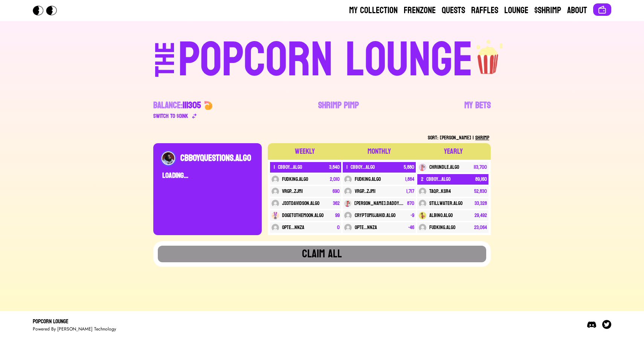  Describe the element at coordinates (217, 158) in the screenshot. I see `div: CBBOYQUESTIONS.ALGO` at that location.